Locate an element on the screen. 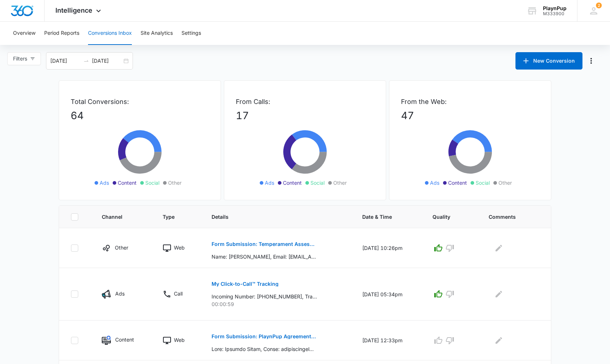 This screenshot has height=364, width=610. input: End date is located at coordinates (107, 61).